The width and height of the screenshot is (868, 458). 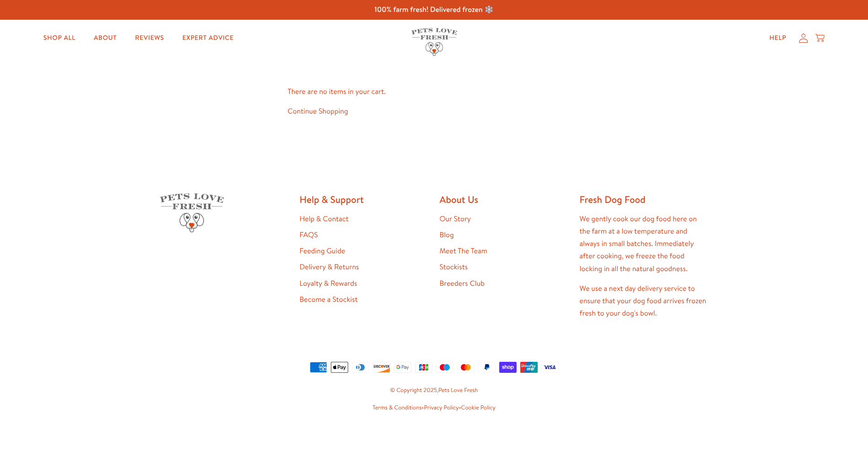 I want to click on h2: Help & Support, so click(x=364, y=199).